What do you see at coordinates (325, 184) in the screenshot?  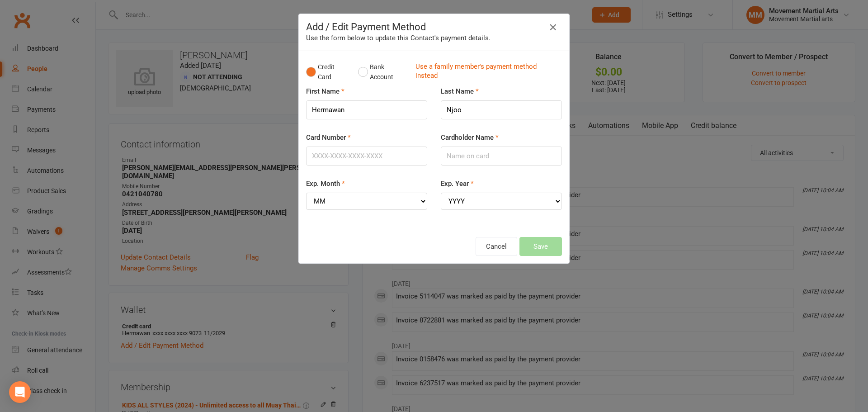 I see `label: Exp. Month` at bounding box center [325, 184].